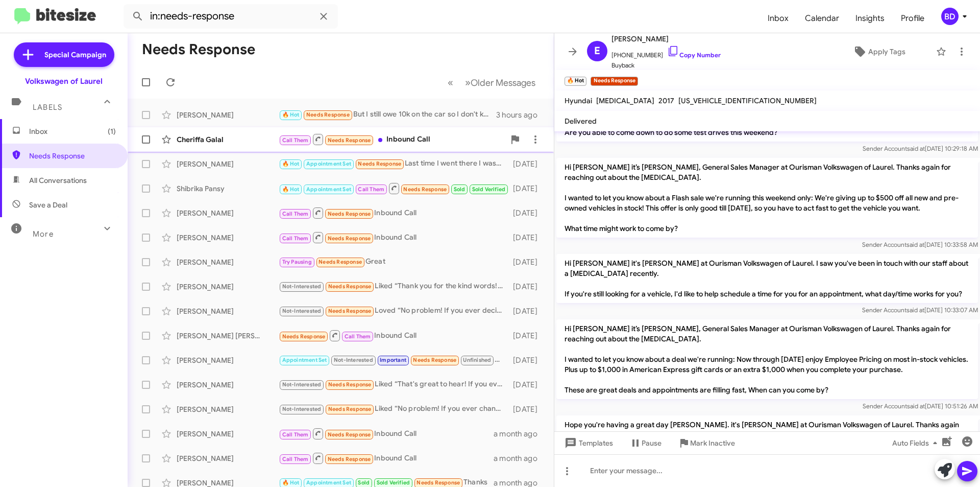 This screenshot has width=980, height=487. Describe the element at coordinates (587, 443) in the screenshot. I see `span: Templates` at that location.